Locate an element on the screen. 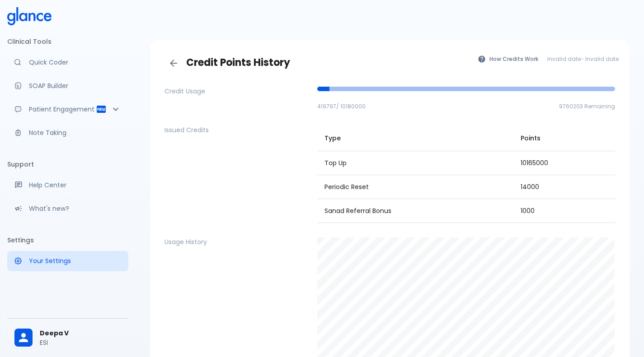 The image size is (644, 357). a: Back is located at coordinates (173, 63).